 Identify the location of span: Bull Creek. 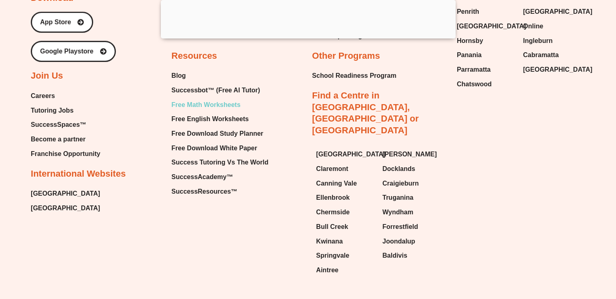
(332, 227).